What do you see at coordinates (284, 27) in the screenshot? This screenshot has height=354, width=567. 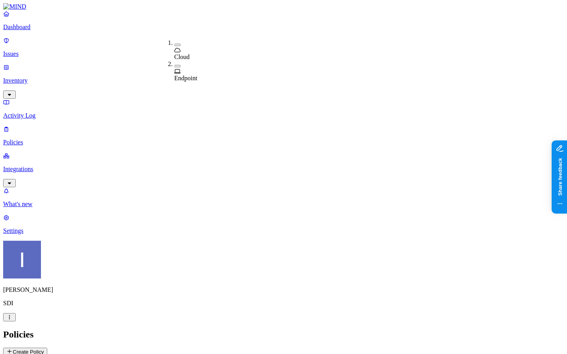 I see `p: Dashboard` at bounding box center [284, 27].